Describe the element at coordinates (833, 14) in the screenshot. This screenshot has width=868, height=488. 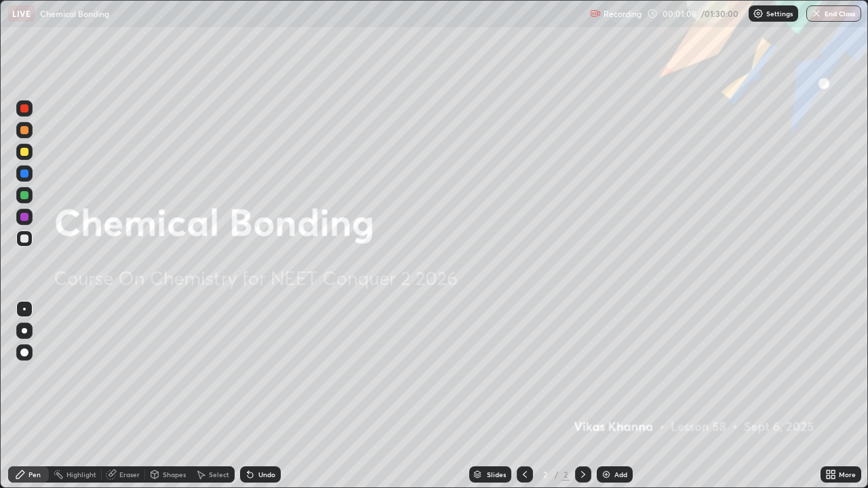
I see `button: End Class` at that location.